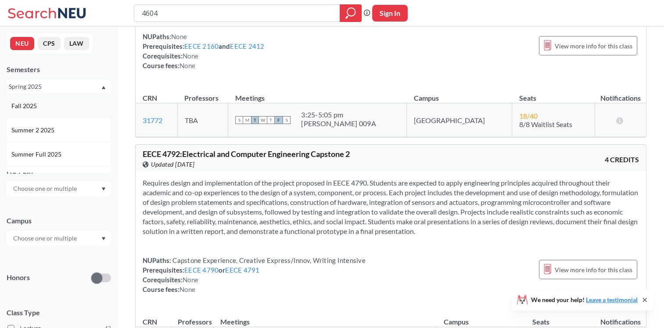 The width and height of the screenshot is (664, 328). What do you see at coordinates (22, 43) in the screenshot?
I see `button: NEU` at bounding box center [22, 43].